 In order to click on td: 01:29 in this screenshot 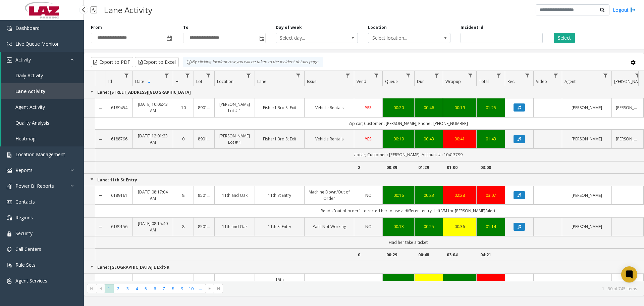, I will do `click(429, 168)`.